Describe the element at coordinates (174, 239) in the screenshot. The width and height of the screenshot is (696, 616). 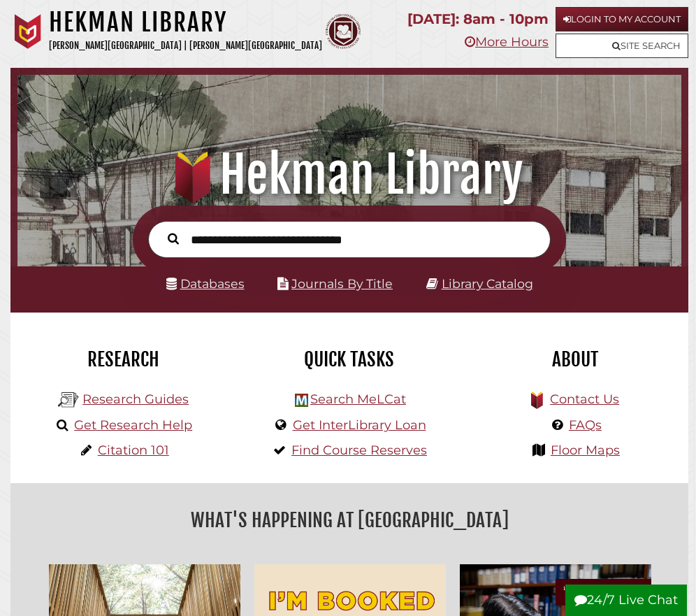
I see `i: Search` at that location.